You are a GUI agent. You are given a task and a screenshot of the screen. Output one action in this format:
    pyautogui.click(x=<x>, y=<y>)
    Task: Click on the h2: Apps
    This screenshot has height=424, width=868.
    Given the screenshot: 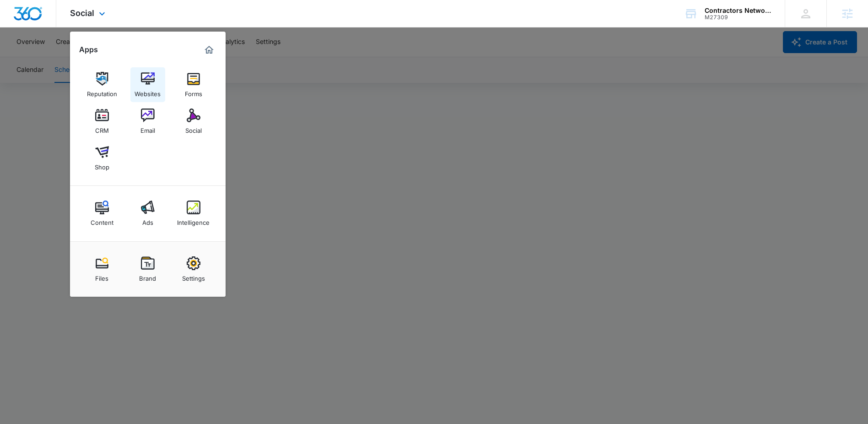 What is the action you would take?
    pyautogui.click(x=88, y=49)
    